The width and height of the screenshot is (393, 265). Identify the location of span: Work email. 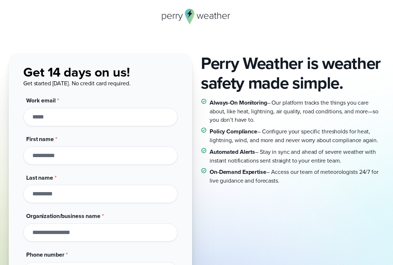
(41, 100).